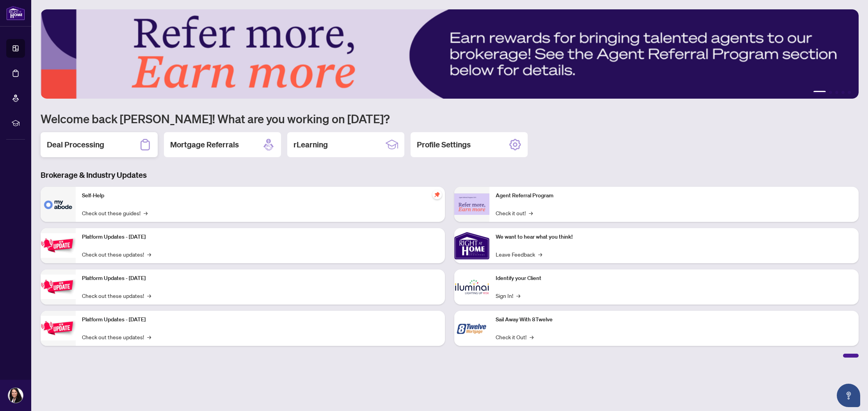  What do you see at coordinates (450, 175) in the screenshot?
I see `h3: Brokerage & Industry Updates` at bounding box center [450, 175].